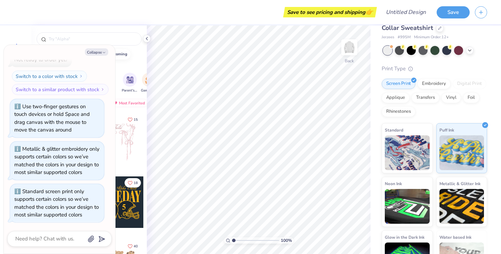 The height and width of the screenshot is (254, 501). Describe the element at coordinates (396, 98) in the screenshot. I see `div: Applique` at that location.